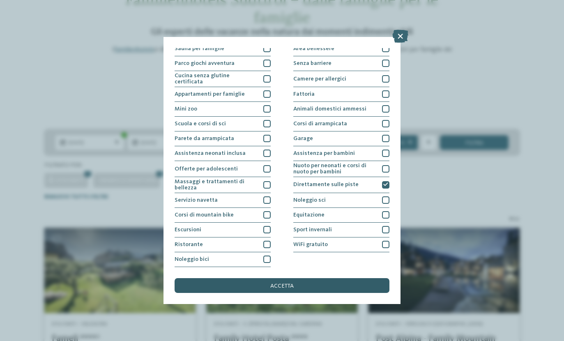 The height and width of the screenshot is (341, 564). What do you see at coordinates (206, 169) in the screenshot?
I see `span: Offerte per adolescenti` at bounding box center [206, 169].